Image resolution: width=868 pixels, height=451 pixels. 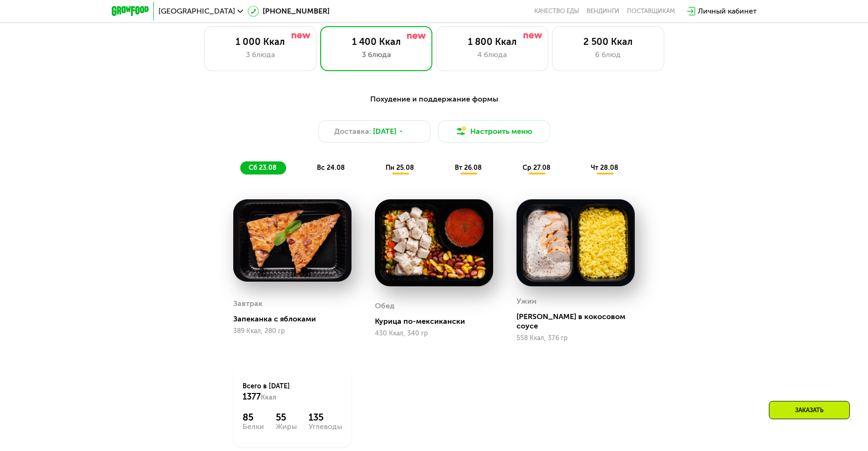 I want to click on div: 2 500 Ккал, so click(x=608, y=42).